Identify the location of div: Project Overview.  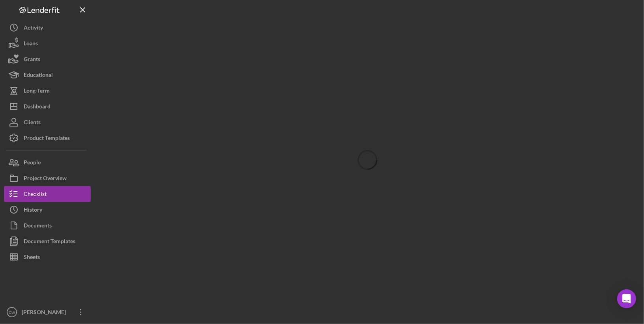
(45, 179).